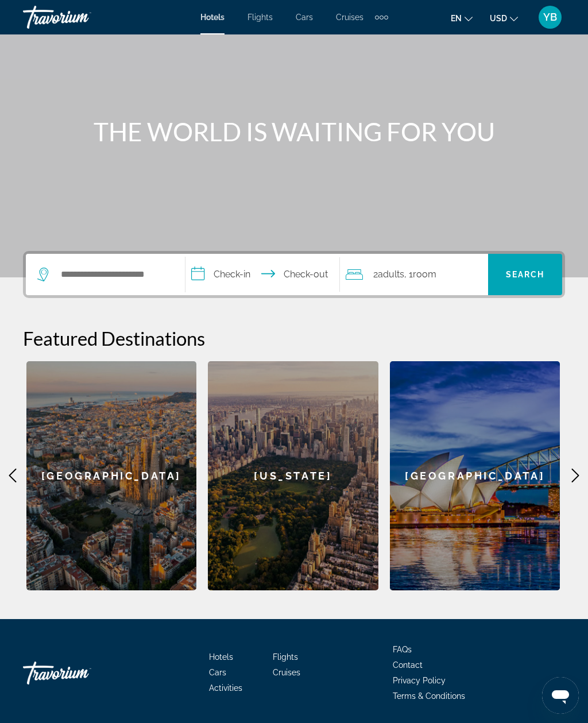 Image resolution: width=588 pixels, height=723 pixels. Describe the element at coordinates (402, 649) in the screenshot. I see `span: FAQs` at that location.